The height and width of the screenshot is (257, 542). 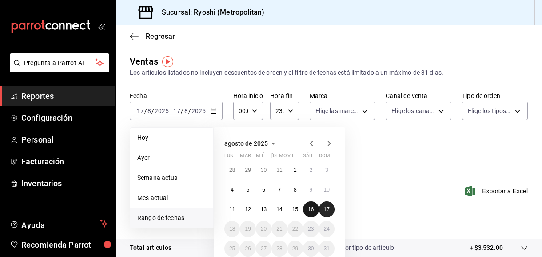 I want to click on button: 28 de julio de 2025, so click(x=232, y=170).